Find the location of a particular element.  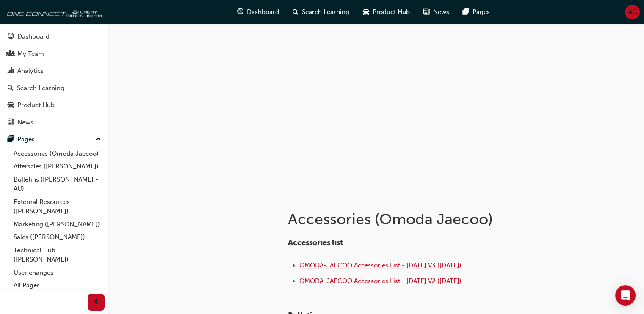

span: people-icon is located at coordinates (11, 54).